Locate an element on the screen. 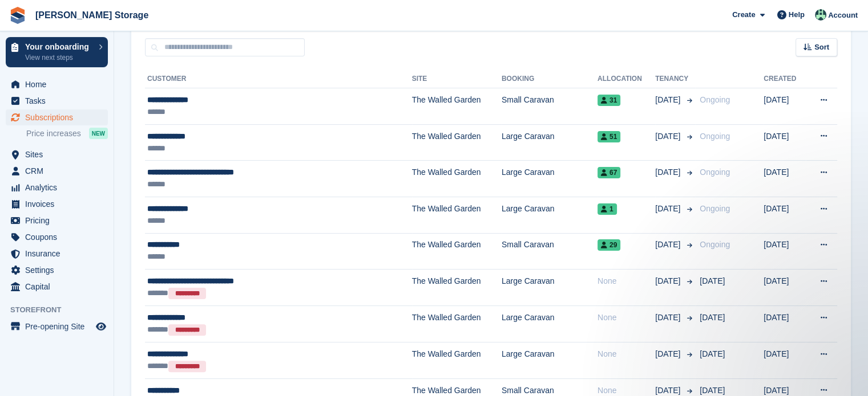 The height and width of the screenshot is (396, 868). th: Booking is located at coordinates (549, 79).